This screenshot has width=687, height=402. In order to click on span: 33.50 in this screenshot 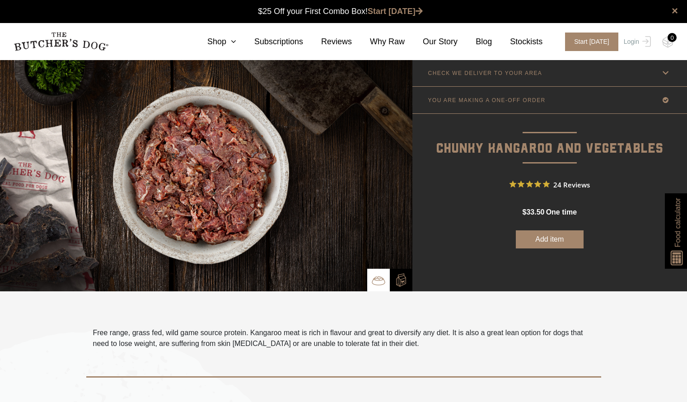, I will do `click(535, 212)`.